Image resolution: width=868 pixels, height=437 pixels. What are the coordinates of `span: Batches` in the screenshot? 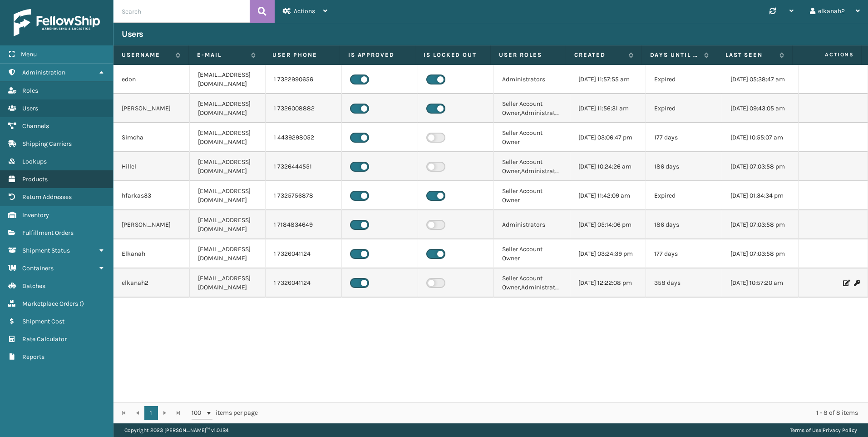 It's located at (34, 286).